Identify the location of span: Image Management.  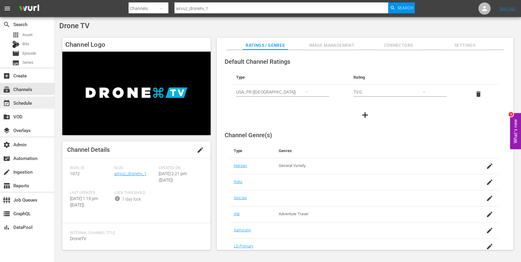
(332, 45).